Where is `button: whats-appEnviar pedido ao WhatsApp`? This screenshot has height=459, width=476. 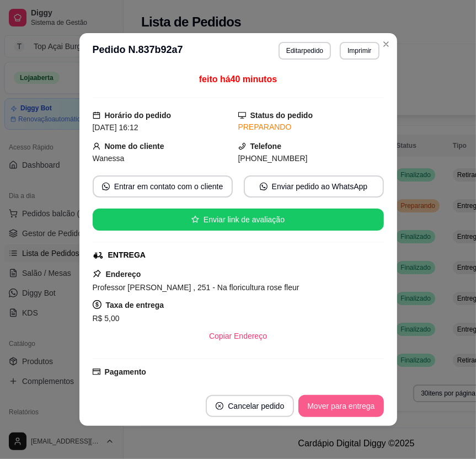
button: whats-appEnviar pedido ao WhatsApp is located at coordinates (314, 186).